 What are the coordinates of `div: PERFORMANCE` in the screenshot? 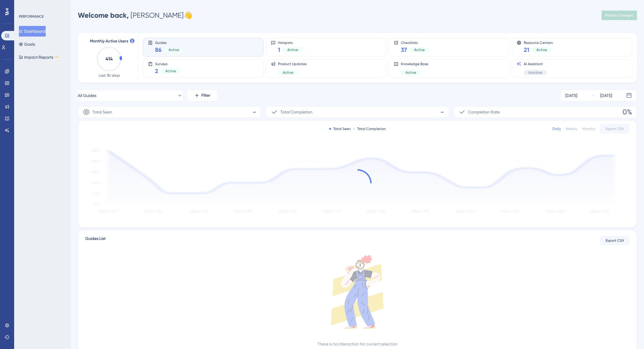 It's located at (32, 17).